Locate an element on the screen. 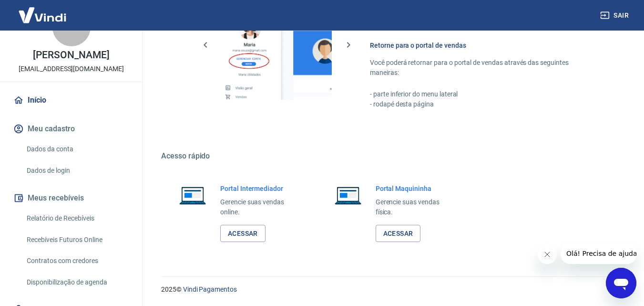 Image resolution: width=644 pixels, height=306 pixels. a: Dados da conta is located at coordinates (77, 149).